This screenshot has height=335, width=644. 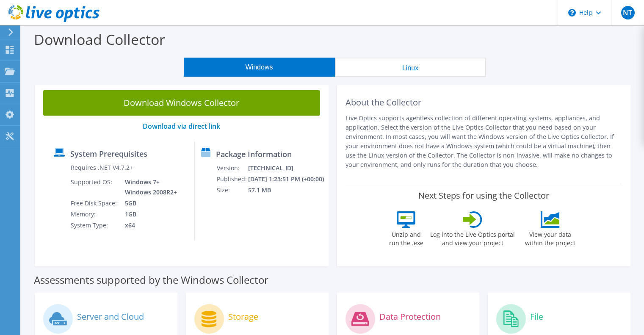 I want to click on td: System Type:, so click(x=94, y=226).